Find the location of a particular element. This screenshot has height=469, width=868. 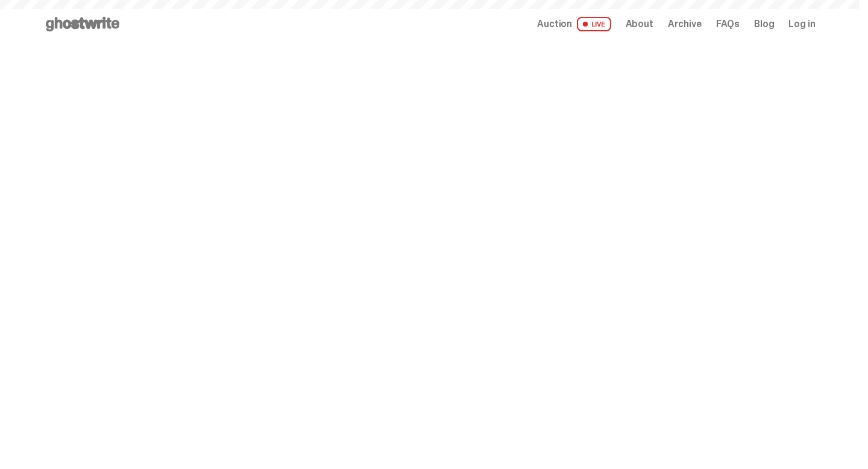

span: FAQs is located at coordinates (727, 24).